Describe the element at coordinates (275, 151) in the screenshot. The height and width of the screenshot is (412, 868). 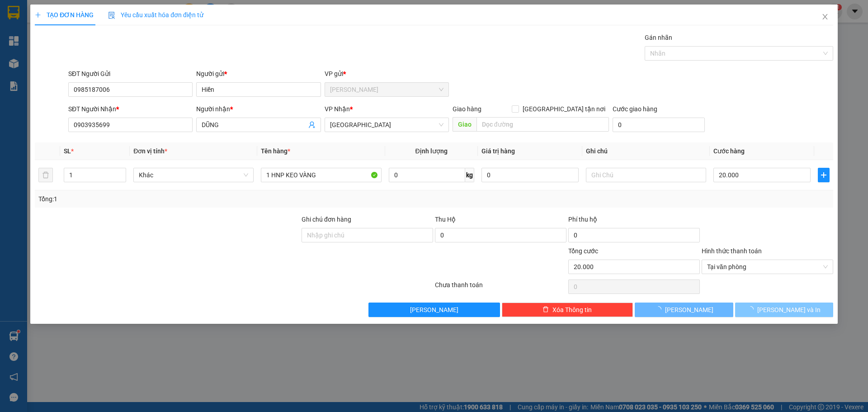
I see `span: Tên hàng` at that location.